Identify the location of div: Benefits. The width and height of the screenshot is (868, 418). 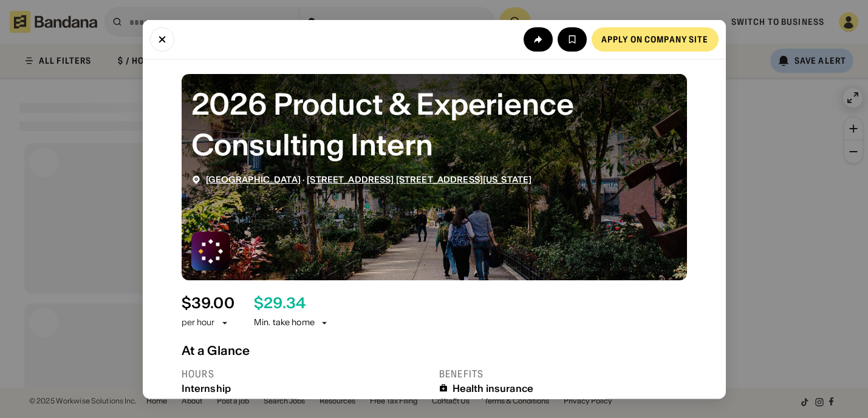
(564, 373).